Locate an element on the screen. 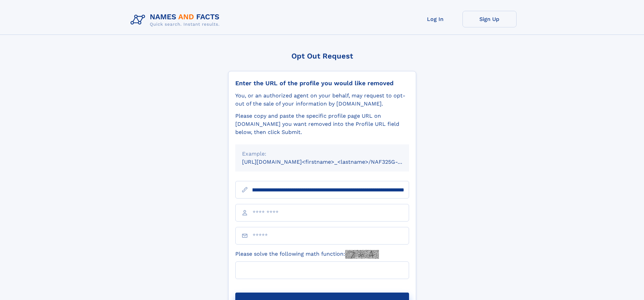 This screenshot has height=300, width=644. div: Enter the URL of the profile you would like removed is located at coordinates (322, 83).